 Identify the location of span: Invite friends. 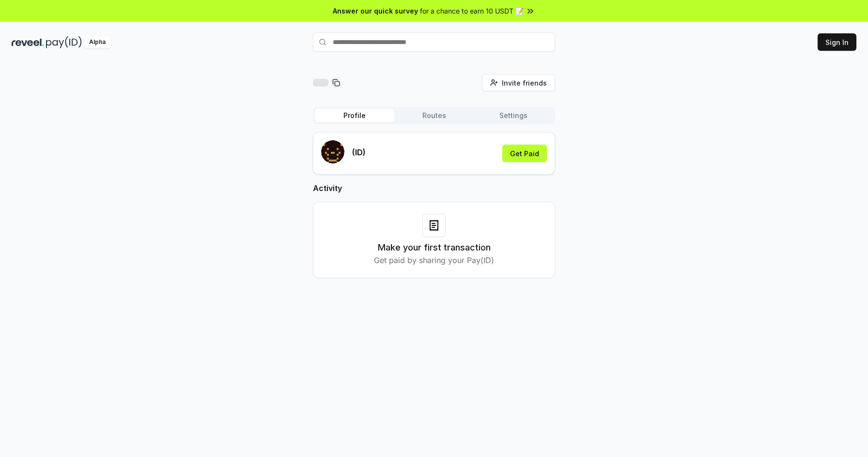
(524, 83).